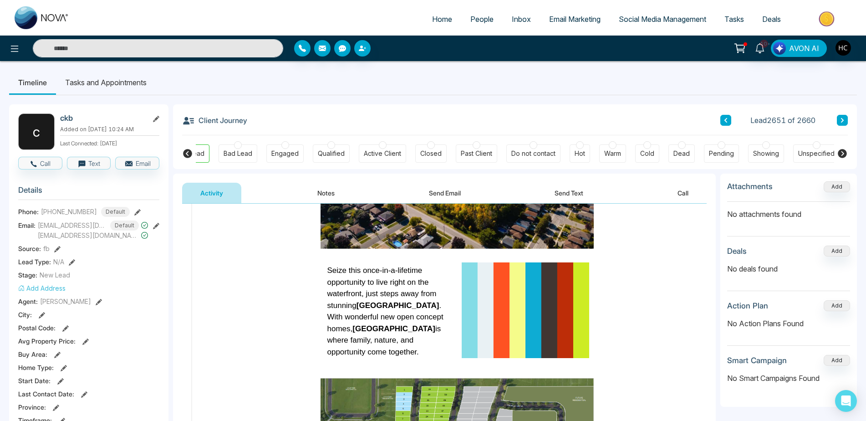 Image resolution: width=866 pixels, height=421 pixels. I want to click on span: Province :, so click(32, 407).